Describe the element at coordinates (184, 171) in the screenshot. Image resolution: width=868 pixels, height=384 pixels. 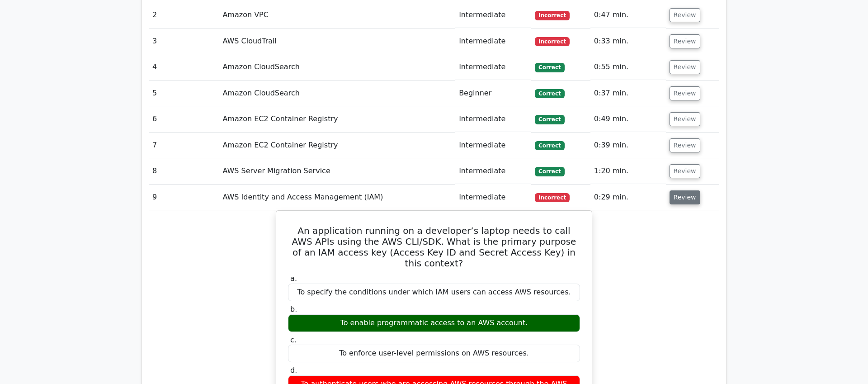
I see `td: 8` at that location.